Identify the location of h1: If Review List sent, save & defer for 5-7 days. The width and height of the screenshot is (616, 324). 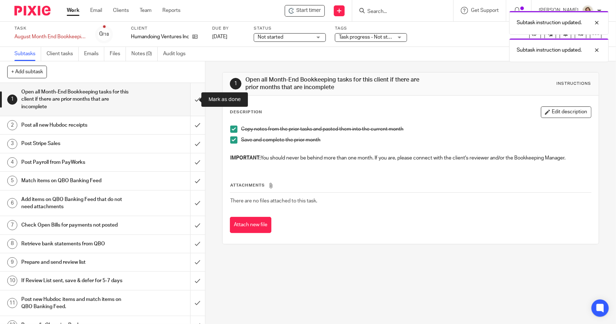
(75, 281).